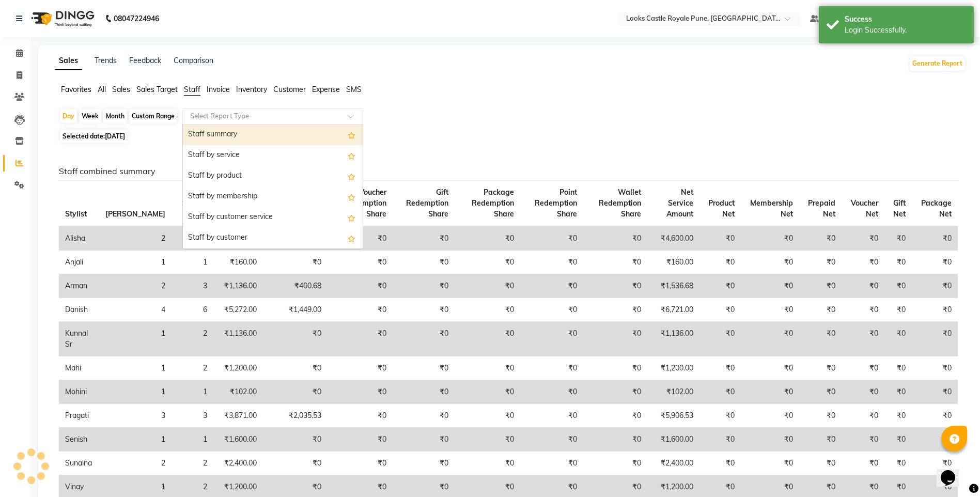 The height and width of the screenshot is (497, 980). What do you see at coordinates (673, 392) in the screenshot?
I see `td: ₹102.00` at bounding box center [673, 392].